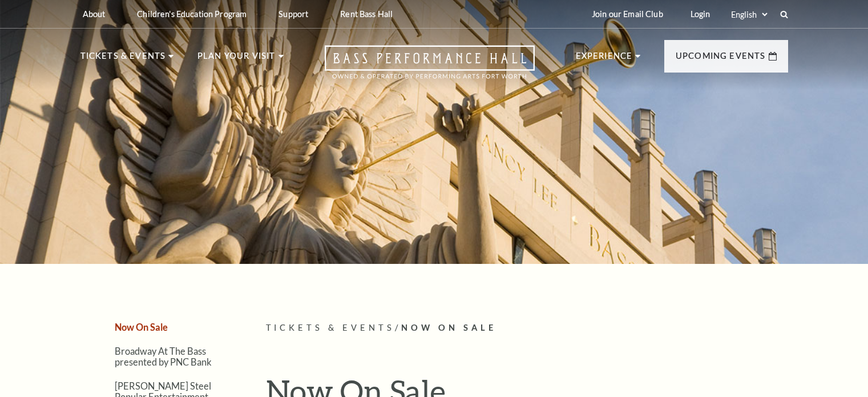 The image size is (868, 397). What do you see at coordinates (123, 59) in the screenshot?
I see `p: Tickets & Events` at bounding box center [123, 59].